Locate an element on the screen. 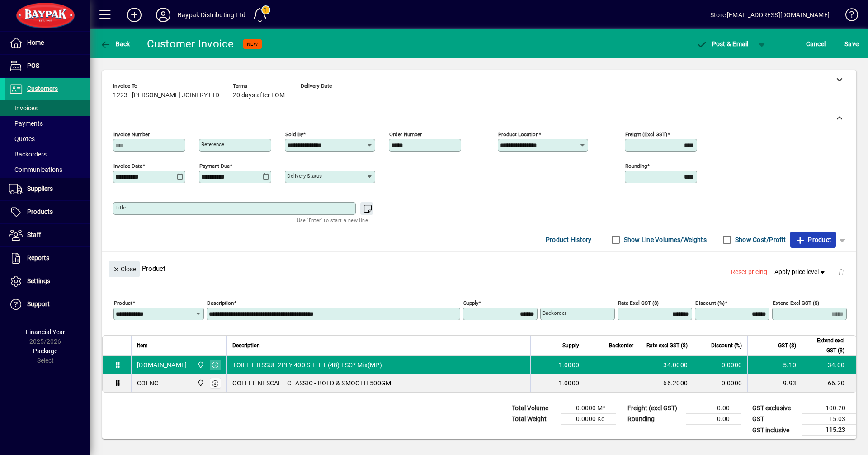 This screenshot has height=455, width=868. span: Products is located at coordinates (40, 212).